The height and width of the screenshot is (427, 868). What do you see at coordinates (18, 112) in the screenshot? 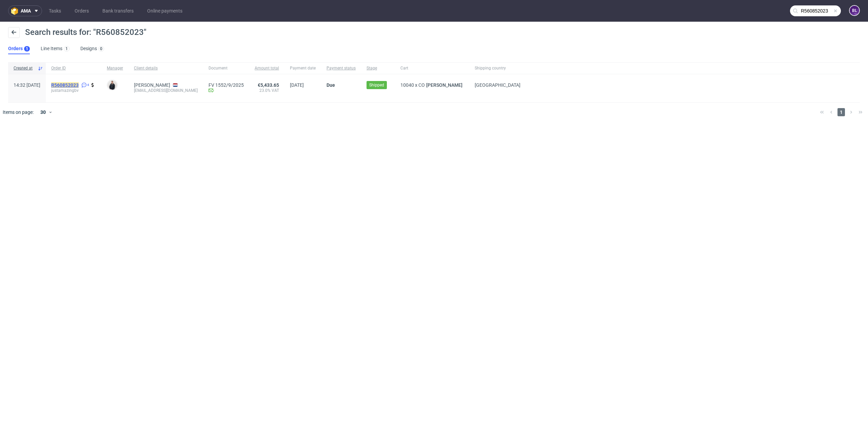
I see `span: Items on page:` at bounding box center [18, 112].